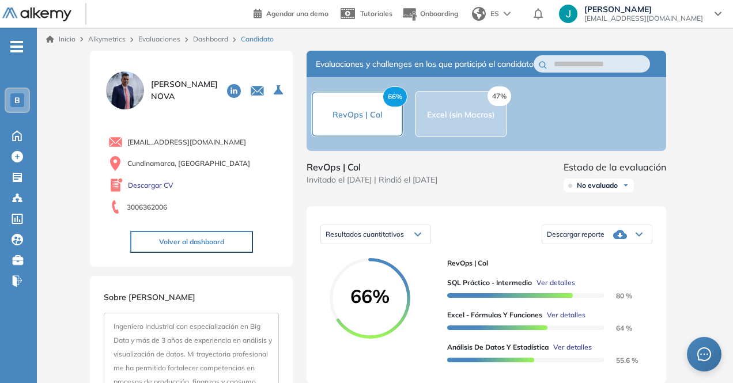 The image size is (733, 383). What do you see at coordinates (617, 296) in the screenshot?
I see `span: 80 %` at bounding box center [617, 296].